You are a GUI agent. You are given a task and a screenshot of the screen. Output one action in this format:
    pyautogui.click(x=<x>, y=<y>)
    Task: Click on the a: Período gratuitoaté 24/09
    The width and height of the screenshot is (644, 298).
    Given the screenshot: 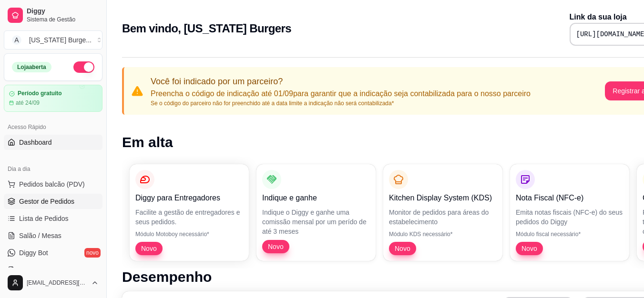 What is the action you would take?
    pyautogui.click(x=53, y=98)
    